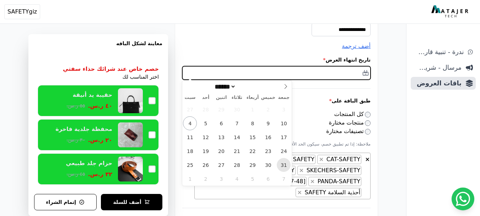 This screenshot has width=480, height=216. I want to click on select: شهر, so click(224, 86).